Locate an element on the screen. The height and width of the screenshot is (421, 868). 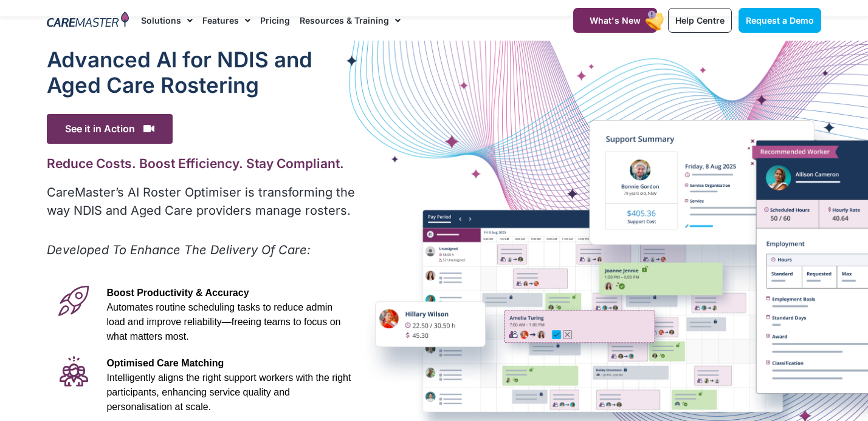
em: Developed To Enhance The Delivery Of Care: is located at coordinates (179, 250).